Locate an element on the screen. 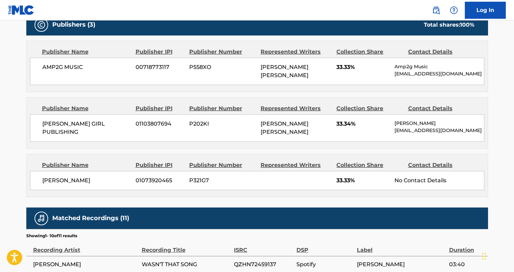 Image resolution: width=514 pixels, height=272 pixels. div: Label is located at coordinates (402, 247).